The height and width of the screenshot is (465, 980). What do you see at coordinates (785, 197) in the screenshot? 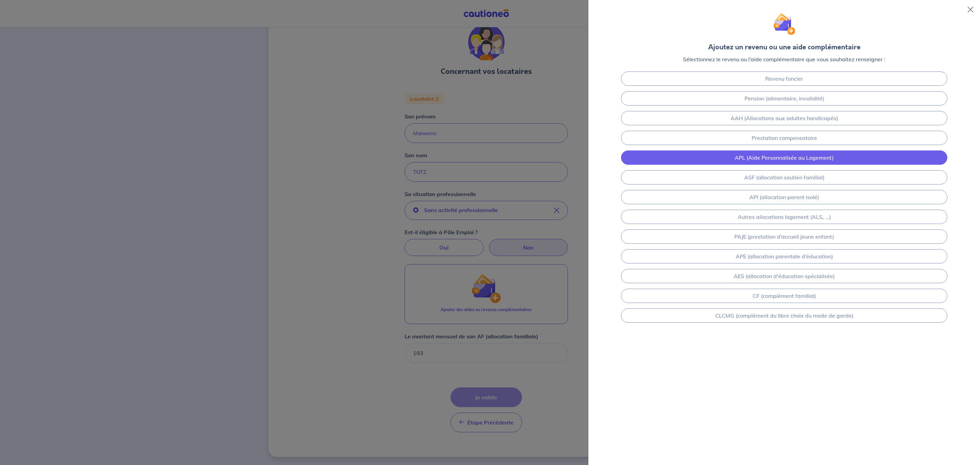
I see `a: API (allocation parent isolé)` at bounding box center [785, 197].